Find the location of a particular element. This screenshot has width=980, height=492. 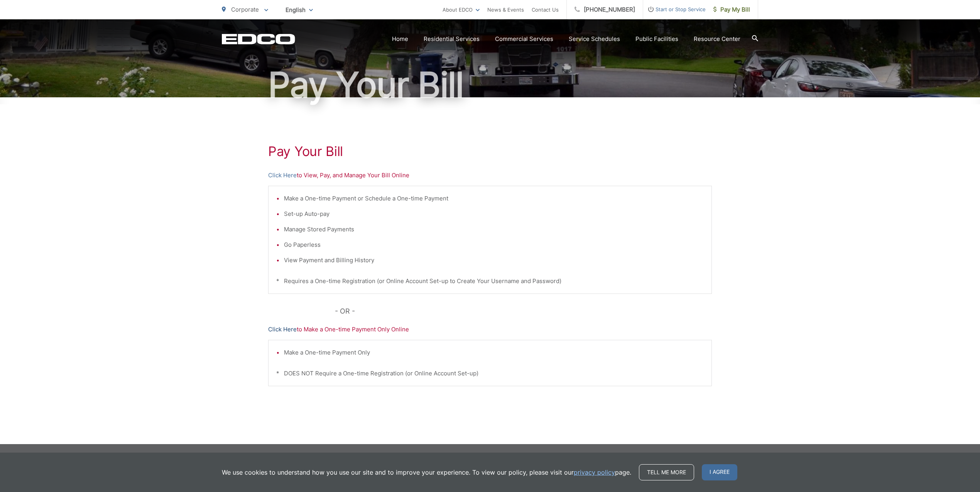

a: Residential Services is located at coordinates (451, 39).